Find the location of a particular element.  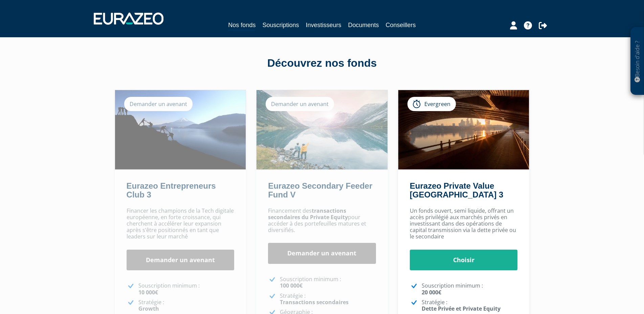

a: Eurazeo Secondary Feeder Fund V is located at coordinates (320, 190).